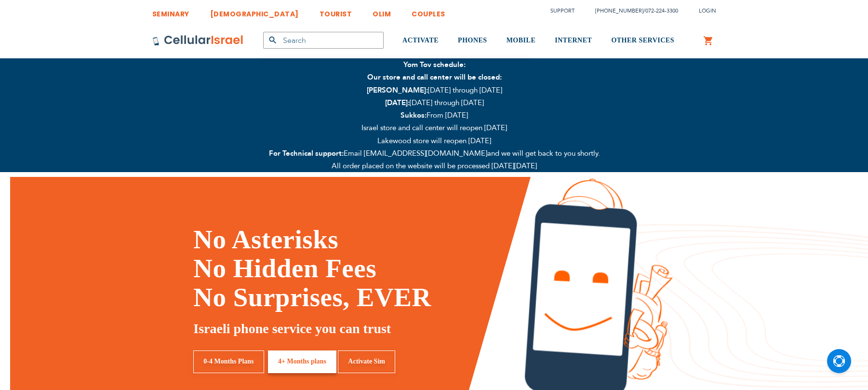 This screenshot has width=868, height=390. I want to click on span: MOBILE, so click(521, 40).